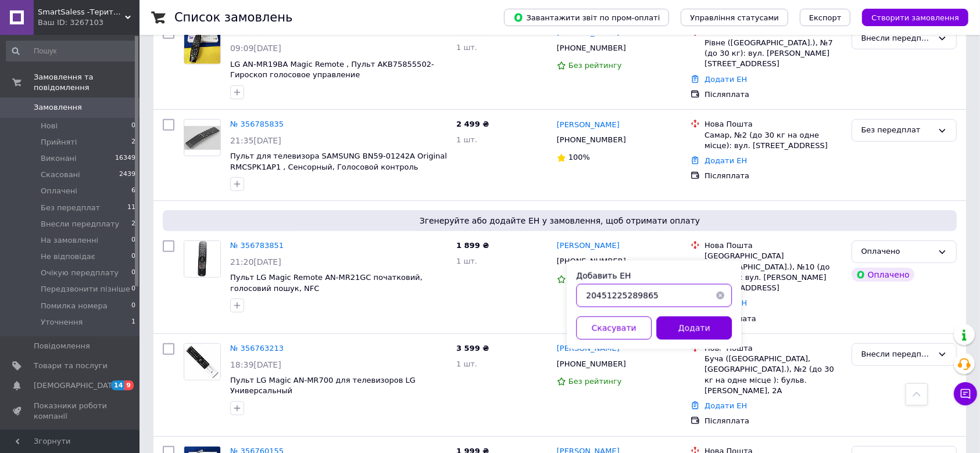 This screenshot has width=980, height=453. Describe the element at coordinates (71, 51) in the screenshot. I see `input: Пошук` at that location.